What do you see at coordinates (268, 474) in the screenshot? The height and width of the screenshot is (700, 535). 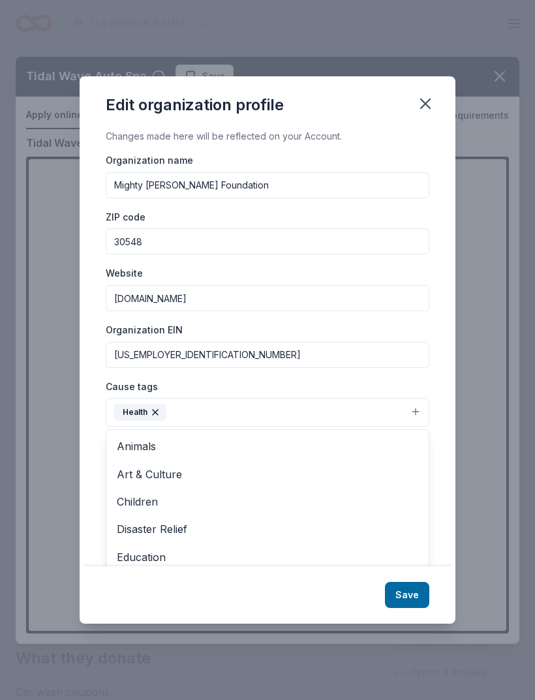 I see `span: Art & Culture` at bounding box center [268, 474].